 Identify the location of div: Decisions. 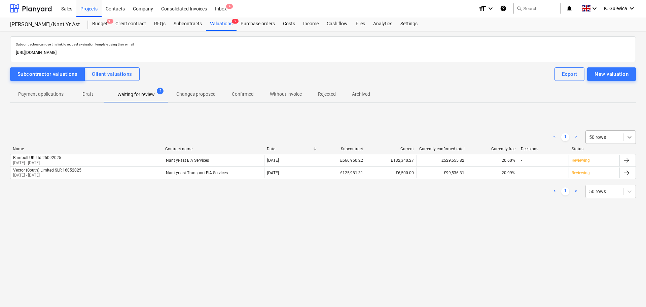
(543, 149).